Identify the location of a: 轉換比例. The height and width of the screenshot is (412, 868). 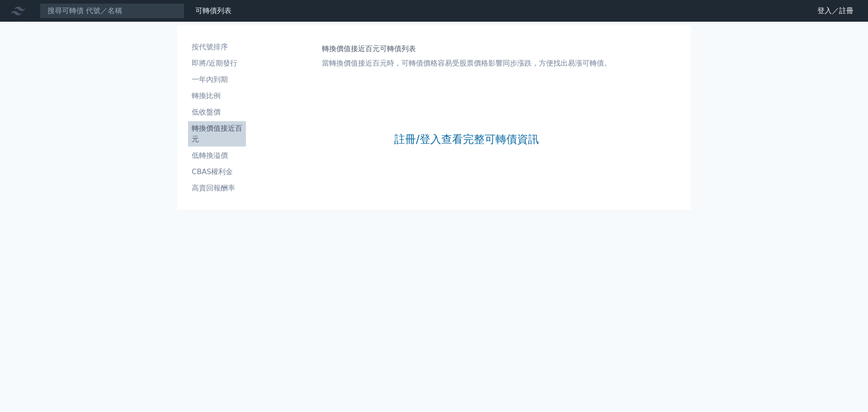
(217, 96).